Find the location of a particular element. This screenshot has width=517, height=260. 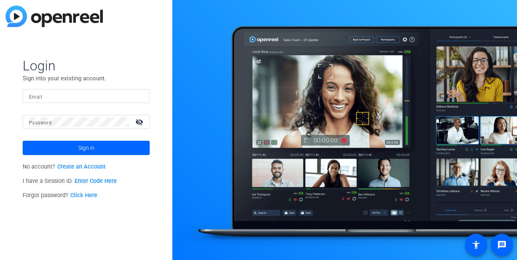

mat-label: Password is located at coordinates (40, 123).